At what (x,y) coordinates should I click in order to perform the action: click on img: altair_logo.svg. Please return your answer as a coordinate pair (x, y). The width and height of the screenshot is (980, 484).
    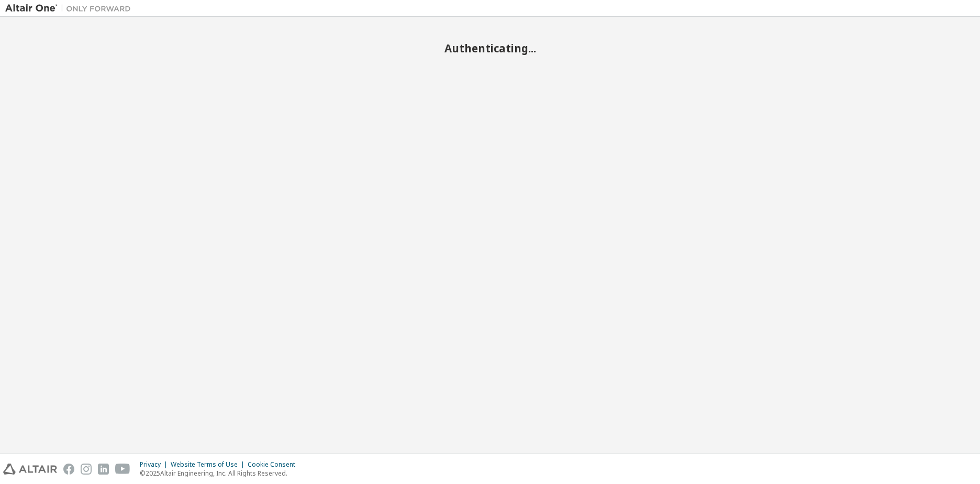
    Looking at the image, I should click on (30, 468).